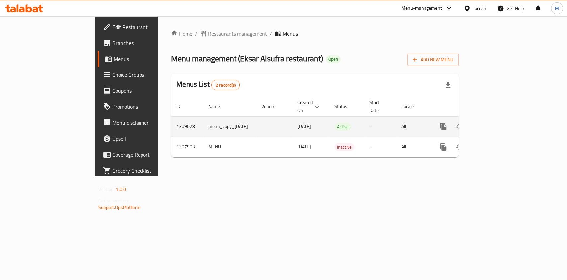 This screenshot has width=567, height=280. Describe the element at coordinates (237, 34) in the screenshot. I see `span: Restaurants management` at that location.